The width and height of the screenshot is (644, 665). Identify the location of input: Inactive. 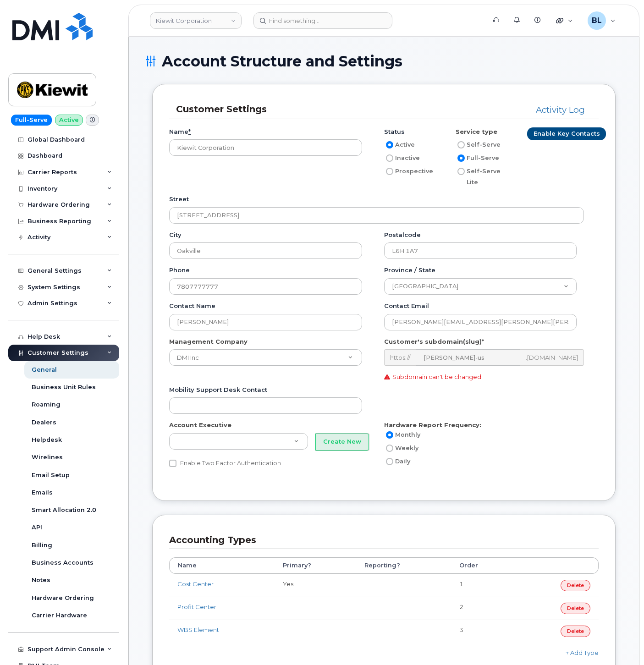
(389, 158).